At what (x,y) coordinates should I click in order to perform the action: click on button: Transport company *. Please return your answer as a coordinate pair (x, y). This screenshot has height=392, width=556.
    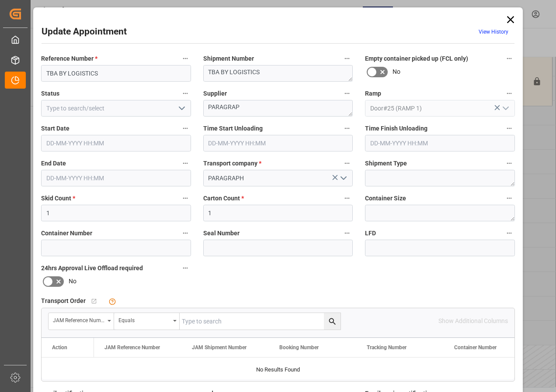
    Looking at the image, I should click on (347, 163).